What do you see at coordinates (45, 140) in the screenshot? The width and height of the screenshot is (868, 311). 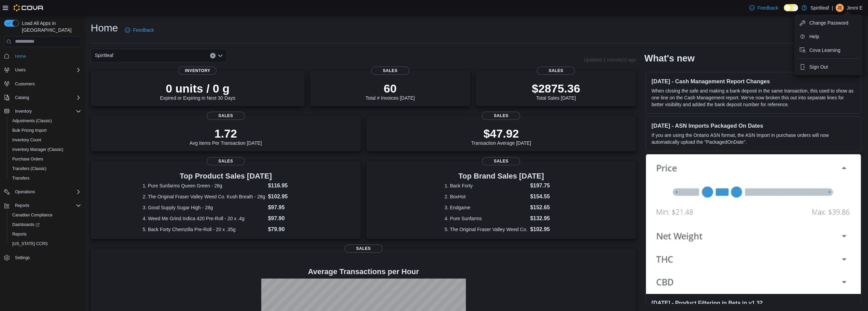 I see `button: Inventory Count` at bounding box center [45, 140].